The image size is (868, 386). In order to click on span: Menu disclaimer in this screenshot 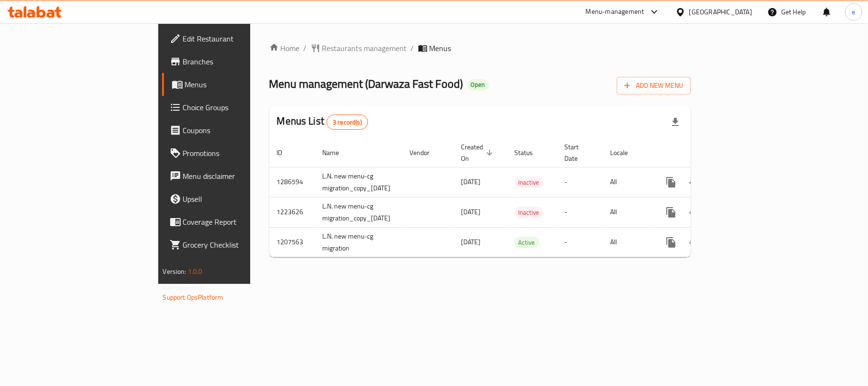, I will do `click(239, 176)`.